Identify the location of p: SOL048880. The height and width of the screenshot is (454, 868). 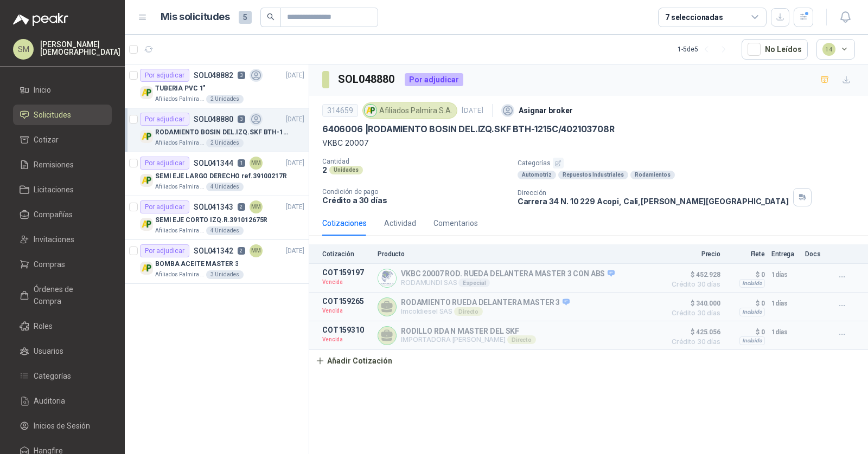
(213, 120).